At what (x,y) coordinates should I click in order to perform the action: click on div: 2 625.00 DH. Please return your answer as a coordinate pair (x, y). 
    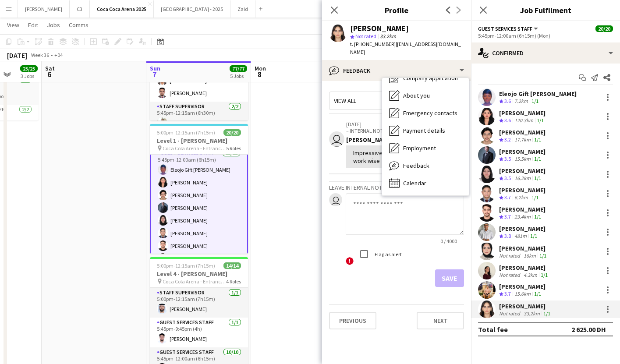
    Looking at the image, I should click on (589, 329).